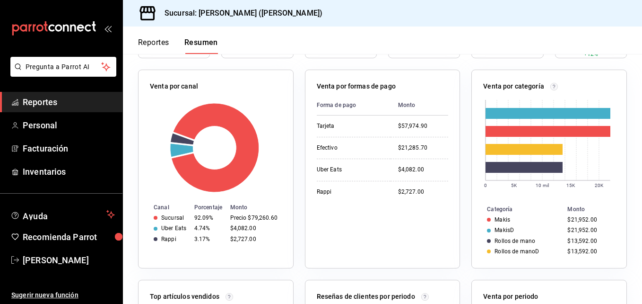  What do you see at coordinates (209, 207) in the screenshot?
I see `th: Porcentaje` at bounding box center [209, 207].